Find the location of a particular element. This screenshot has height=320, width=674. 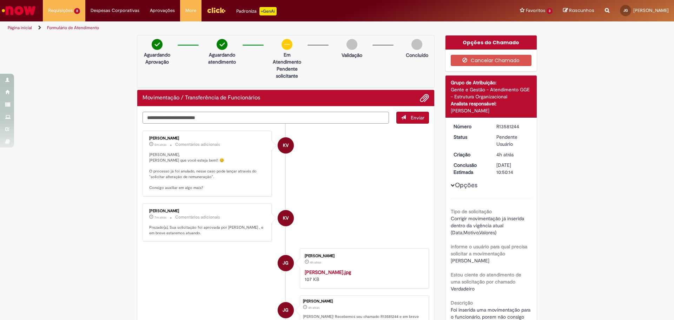

a: Formulário de Atendimento is located at coordinates (73, 28).